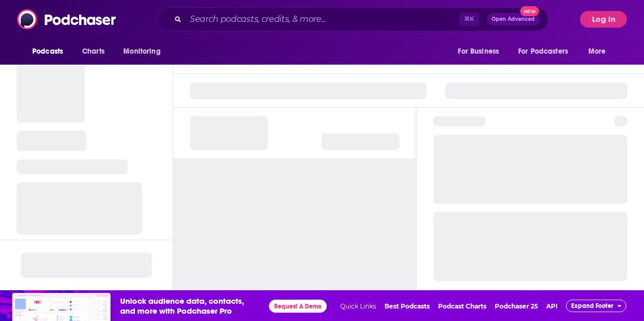 Image resolution: width=644 pixels, height=321 pixels. Describe the element at coordinates (468, 19) in the screenshot. I see `span: ⌘ K` at that location.